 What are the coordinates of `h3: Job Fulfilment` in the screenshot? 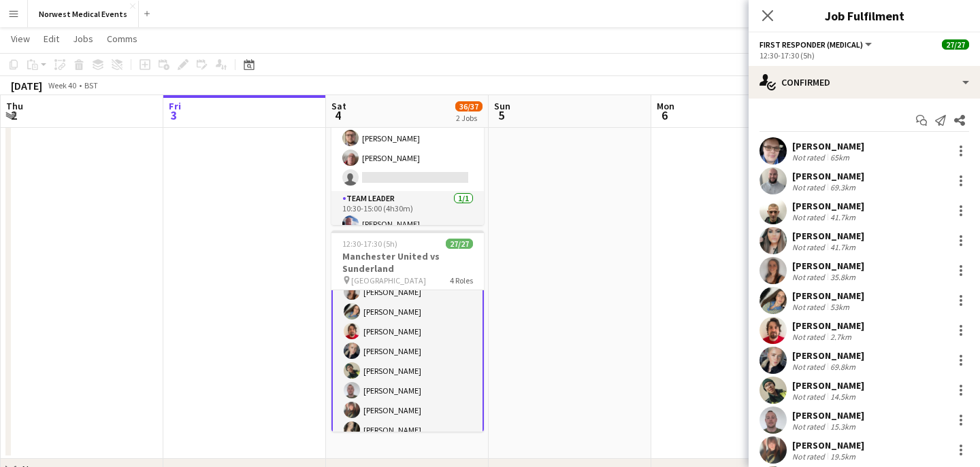 It's located at (864, 16).